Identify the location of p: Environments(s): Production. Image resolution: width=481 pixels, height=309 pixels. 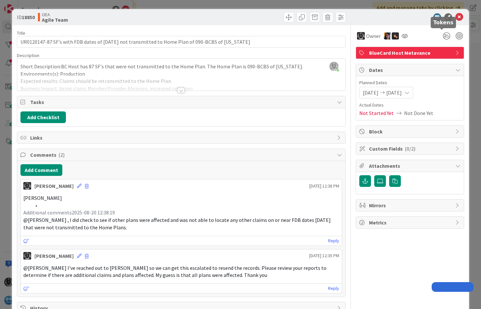
(181, 74).